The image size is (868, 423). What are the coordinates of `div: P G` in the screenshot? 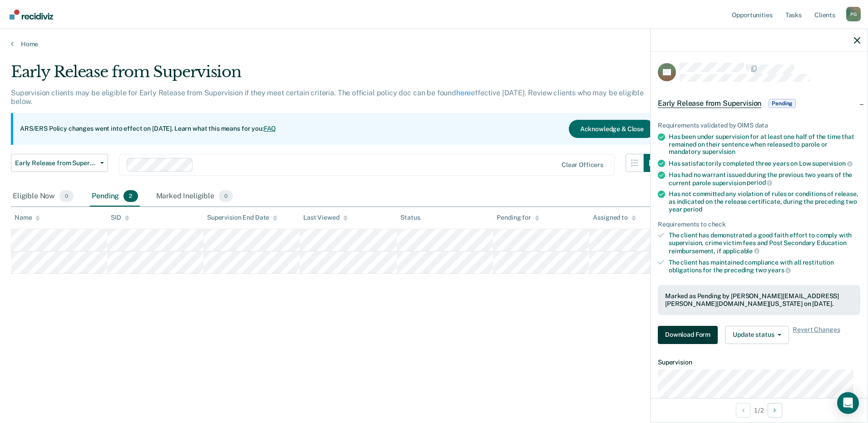 It's located at (854, 14).